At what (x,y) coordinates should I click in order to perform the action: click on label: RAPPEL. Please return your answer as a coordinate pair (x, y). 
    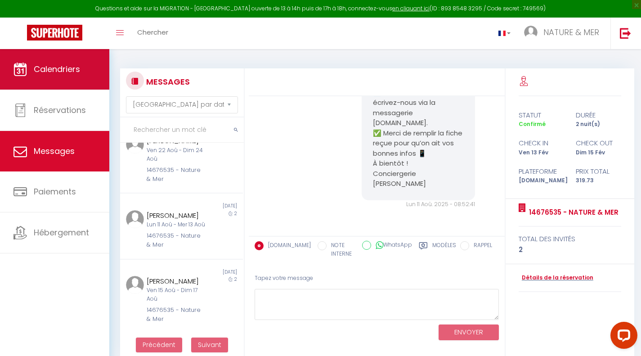
    Looking at the image, I should click on (480, 246).